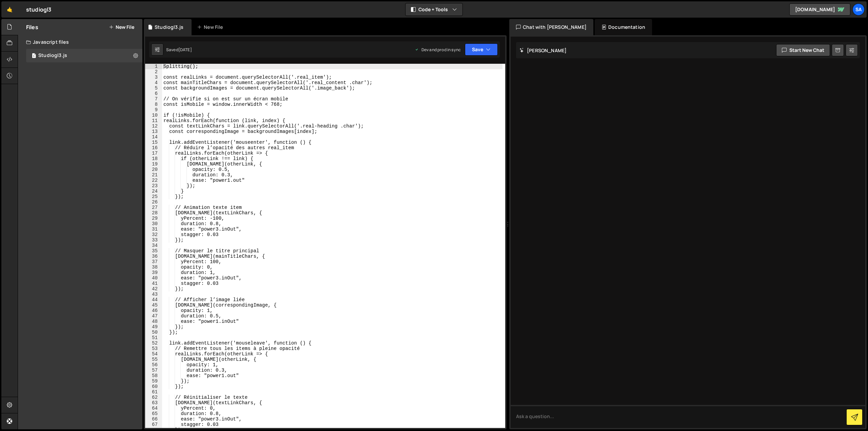 This screenshot has height=431, width=868. Describe the element at coordinates (154, 142) in the screenshot. I see `div: 15` at that location.